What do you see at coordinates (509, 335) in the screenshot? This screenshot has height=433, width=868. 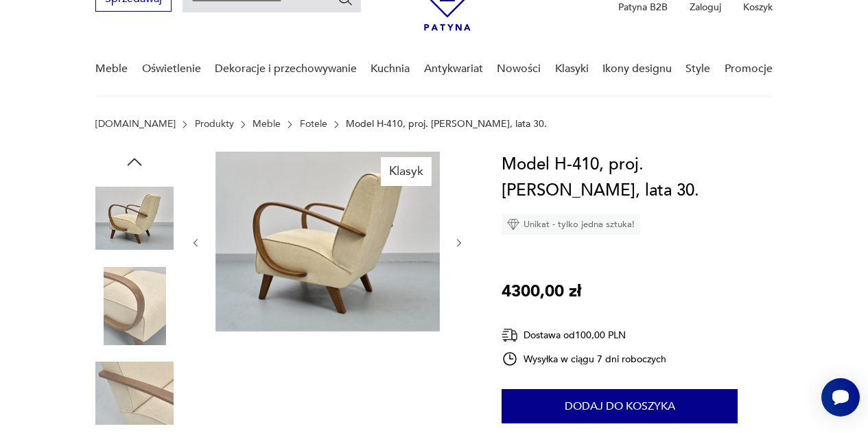 I see `img: Ikona dostawy` at bounding box center [509, 335].